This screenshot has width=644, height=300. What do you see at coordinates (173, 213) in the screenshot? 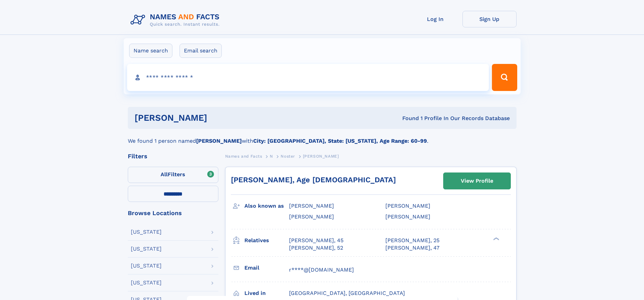
I see `div: Browse Locations` at bounding box center [173, 213].